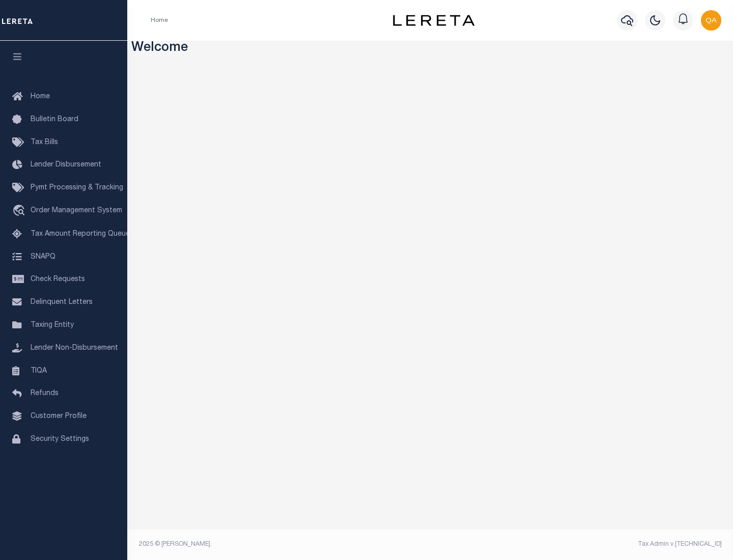  I want to click on span: SNAPQ, so click(43, 257).